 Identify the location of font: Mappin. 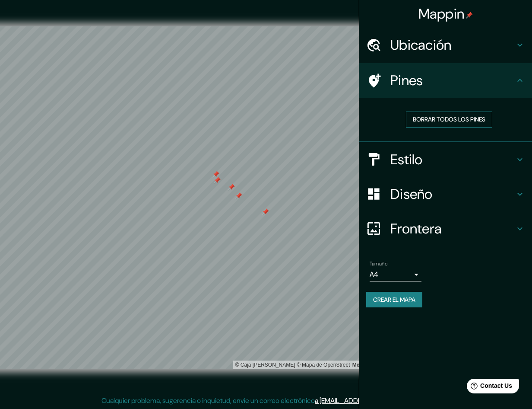
(441, 14).